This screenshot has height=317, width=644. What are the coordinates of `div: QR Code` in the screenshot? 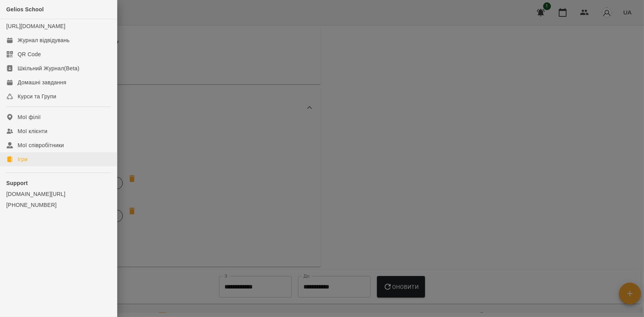 It's located at (30, 54).